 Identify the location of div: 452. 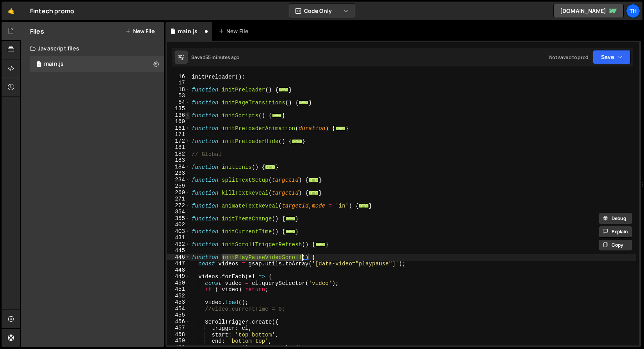
(179, 296).